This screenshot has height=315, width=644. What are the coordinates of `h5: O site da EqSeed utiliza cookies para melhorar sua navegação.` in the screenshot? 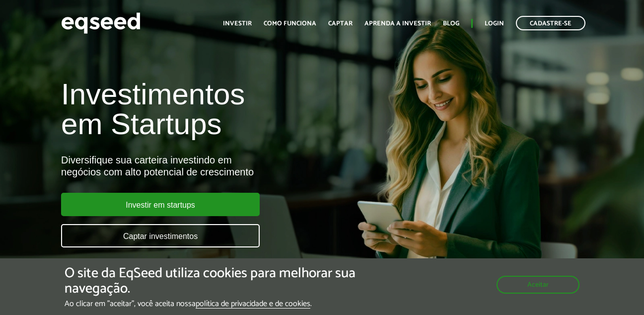 It's located at (219, 281).